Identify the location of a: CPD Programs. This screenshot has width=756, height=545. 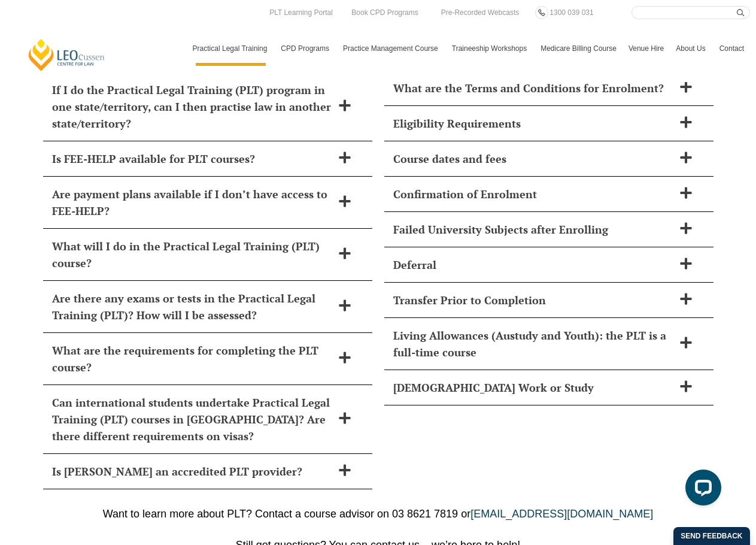
(306, 49).